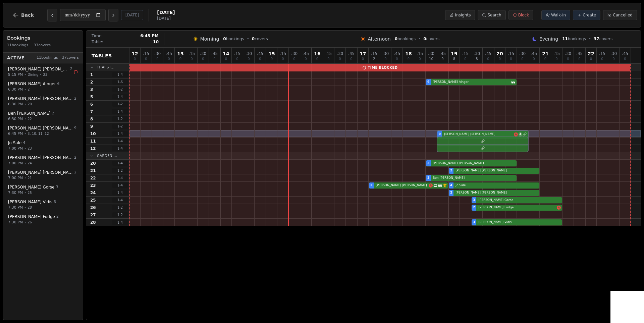  Describe the element at coordinates (106, 67) in the screenshot. I see `span: Thai St...` at that location.